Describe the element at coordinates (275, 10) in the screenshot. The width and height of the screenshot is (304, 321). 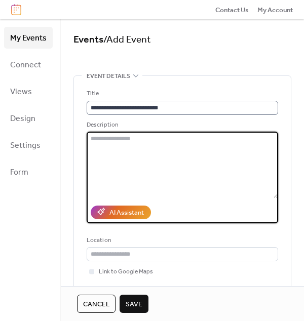
I see `a: My Account` at that location.